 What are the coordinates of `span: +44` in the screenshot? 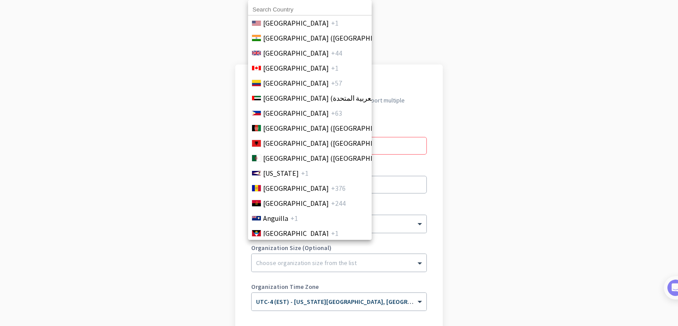 It's located at (336, 53).